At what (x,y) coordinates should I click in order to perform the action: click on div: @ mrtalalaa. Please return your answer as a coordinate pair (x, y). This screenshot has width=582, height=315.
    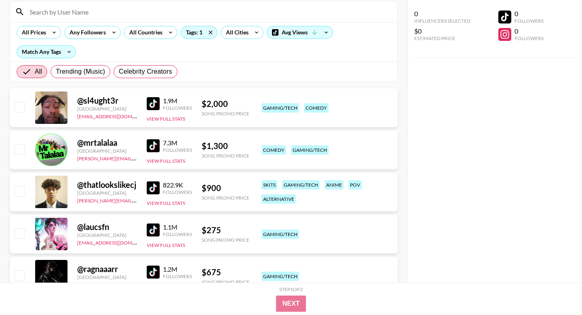
    Looking at the image, I should click on (107, 142).